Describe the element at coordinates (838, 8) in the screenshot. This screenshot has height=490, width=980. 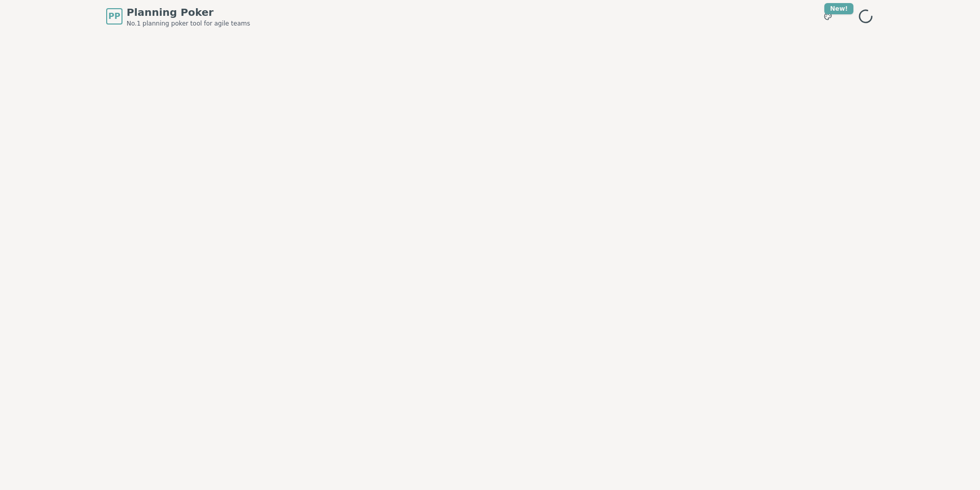
I see `div: New!` at that location.